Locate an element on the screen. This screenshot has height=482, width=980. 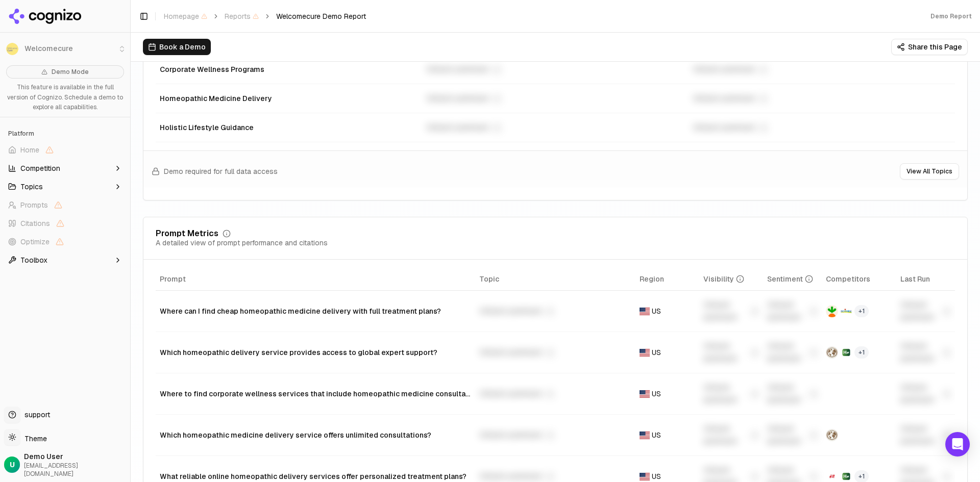
span: Topics is located at coordinates (32, 187).